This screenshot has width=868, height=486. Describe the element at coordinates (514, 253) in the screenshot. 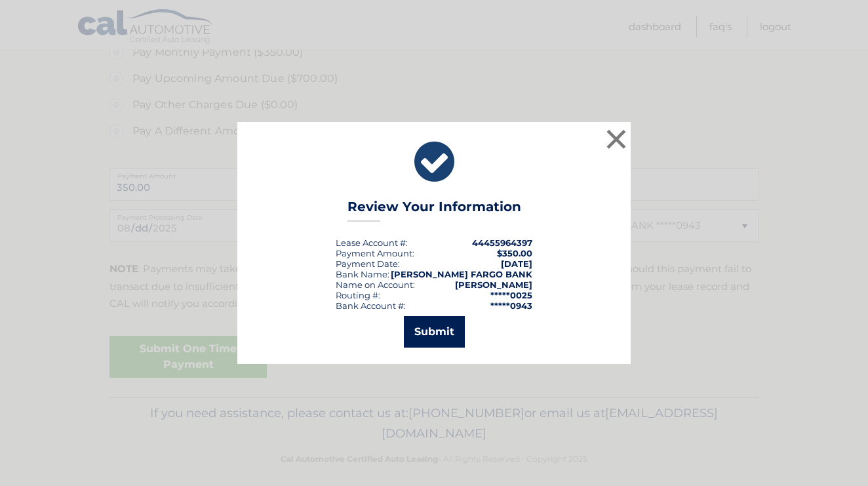

I see `span: $350.00` at that location.